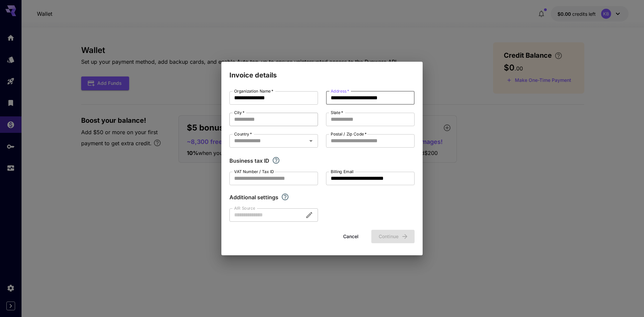 The image size is (644, 317). What do you see at coordinates (349, 134) in the screenshot?
I see `label: Postal / Zip Code` at bounding box center [349, 134].